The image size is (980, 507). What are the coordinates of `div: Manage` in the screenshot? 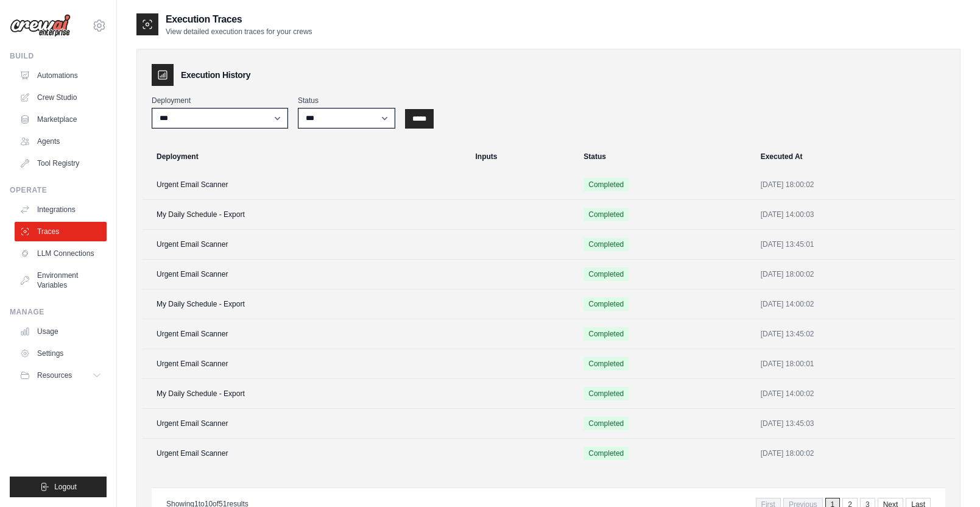 It's located at (58, 312).